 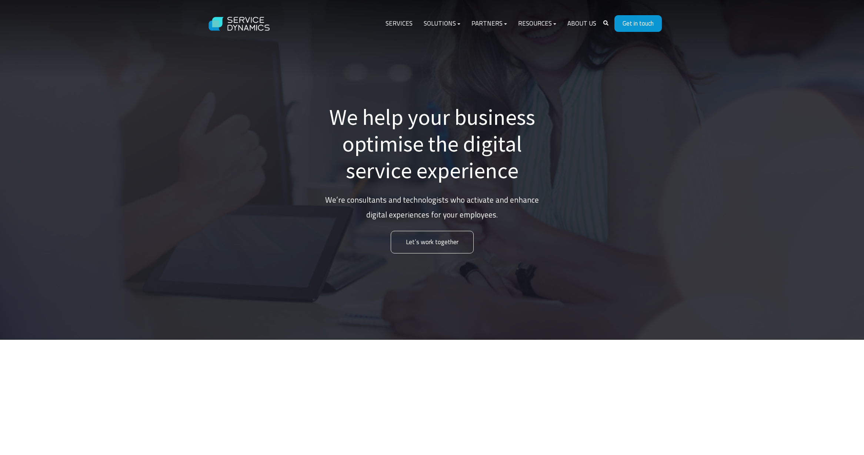 What do you see at coordinates (491, 24) in the screenshot?
I see `div: Navigation Menu` at bounding box center [491, 24].